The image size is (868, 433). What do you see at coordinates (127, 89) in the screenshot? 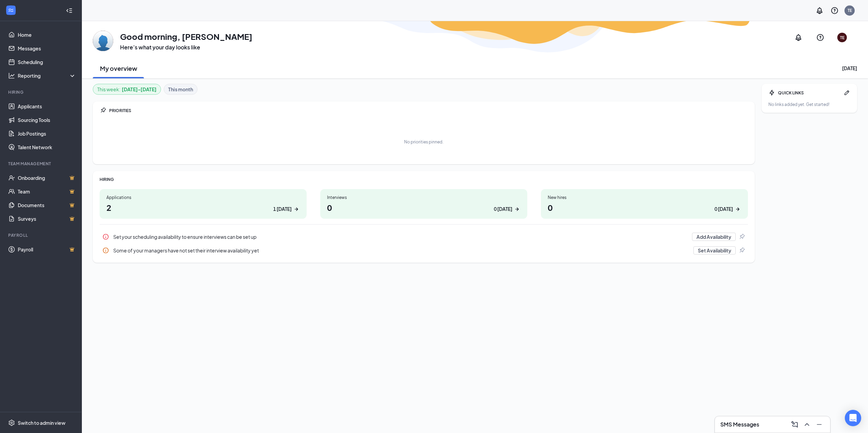
I see `div: This week :` at bounding box center [127, 89].